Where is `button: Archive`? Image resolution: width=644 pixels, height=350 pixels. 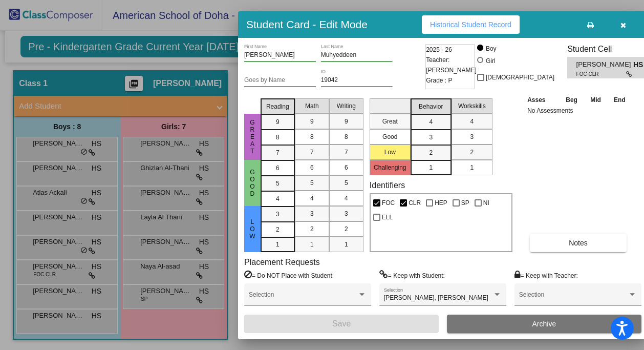
button: Archive is located at coordinates (544, 324).